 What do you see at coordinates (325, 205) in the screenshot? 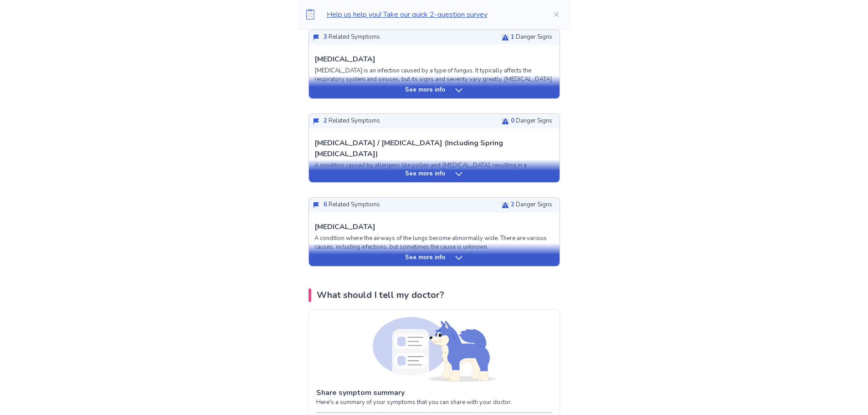
I see `span: 6` at bounding box center [325, 205].